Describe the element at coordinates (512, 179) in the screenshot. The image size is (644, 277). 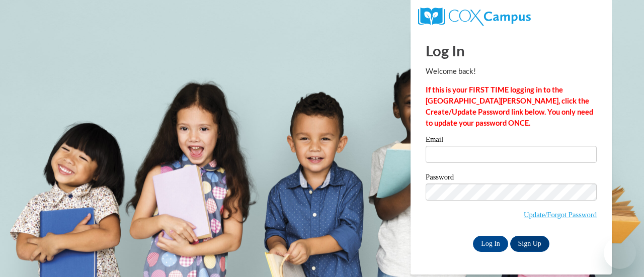
I see `label: Password` at that location.